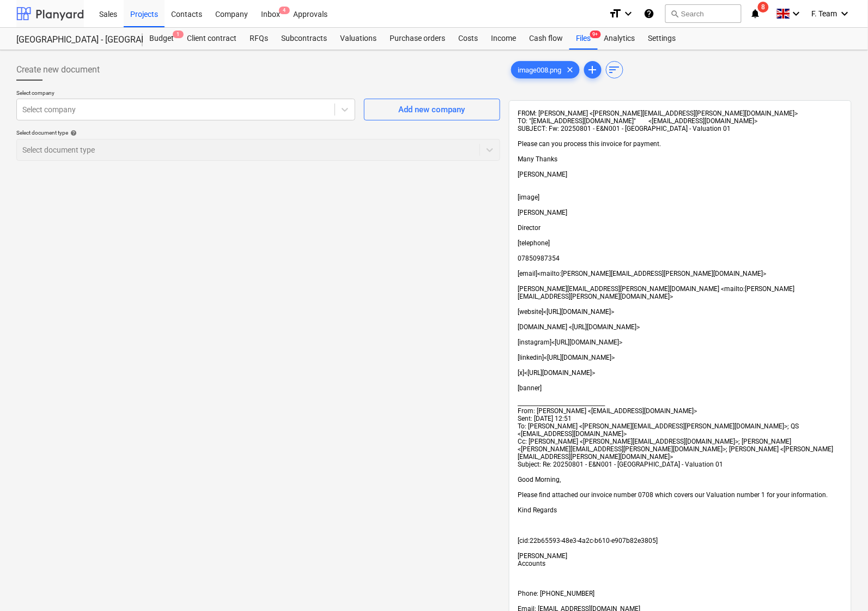 The width and height of the screenshot is (868, 611). What do you see at coordinates (358, 38) in the screenshot?
I see `a: Valuations` at bounding box center [358, 38].